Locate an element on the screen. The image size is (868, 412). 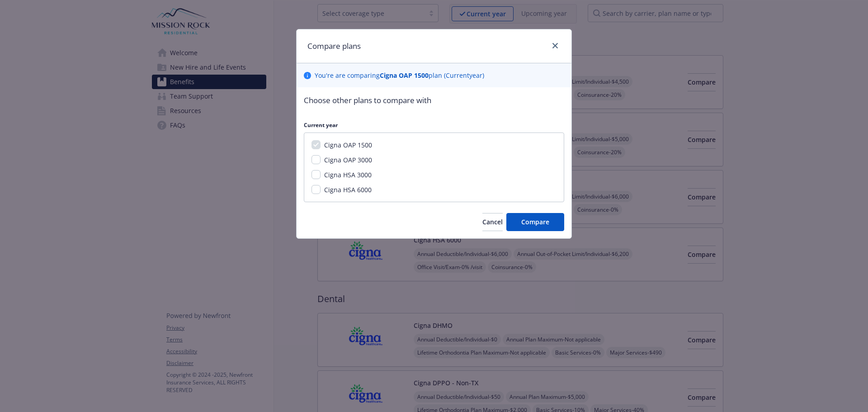
p: You ' re are comparing plan ( Current year) is located at coordinates (399, 75).